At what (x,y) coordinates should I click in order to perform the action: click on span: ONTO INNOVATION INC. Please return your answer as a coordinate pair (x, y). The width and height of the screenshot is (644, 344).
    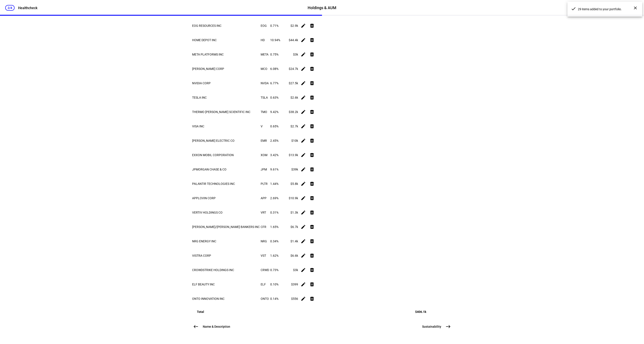
    Looking at the image, I should click on (208, 299).